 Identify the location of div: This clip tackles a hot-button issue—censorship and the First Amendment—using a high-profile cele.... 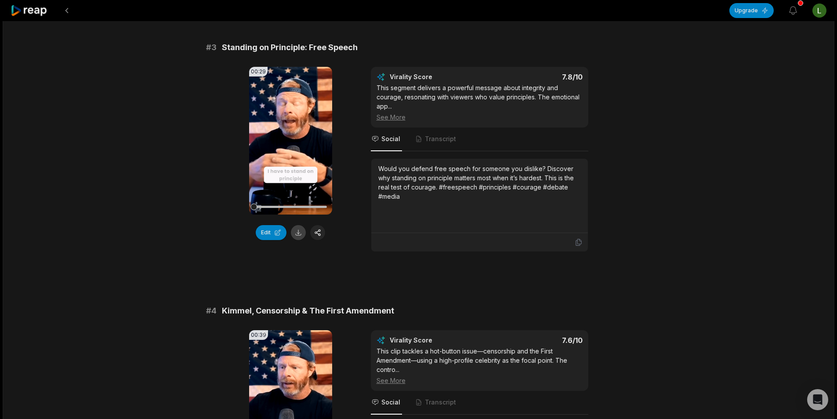
(479, 365).